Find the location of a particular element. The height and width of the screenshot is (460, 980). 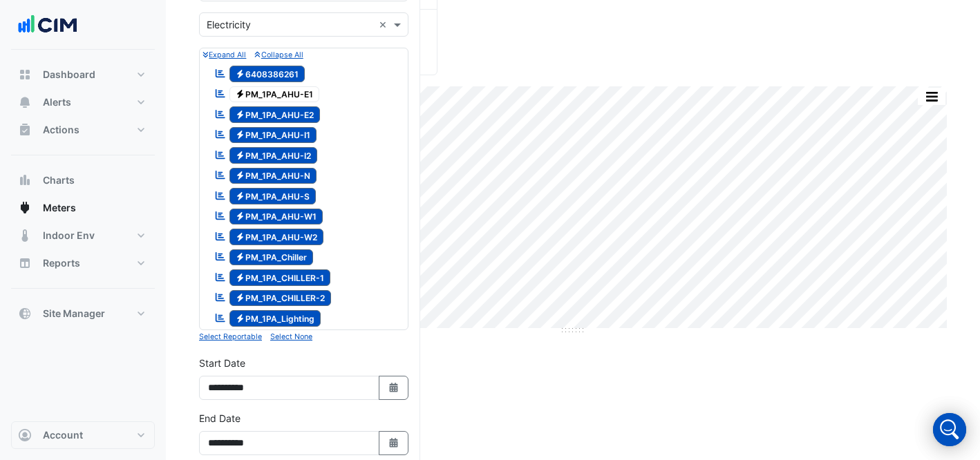

button: Select Reportable is located at coordinates (230, 336).